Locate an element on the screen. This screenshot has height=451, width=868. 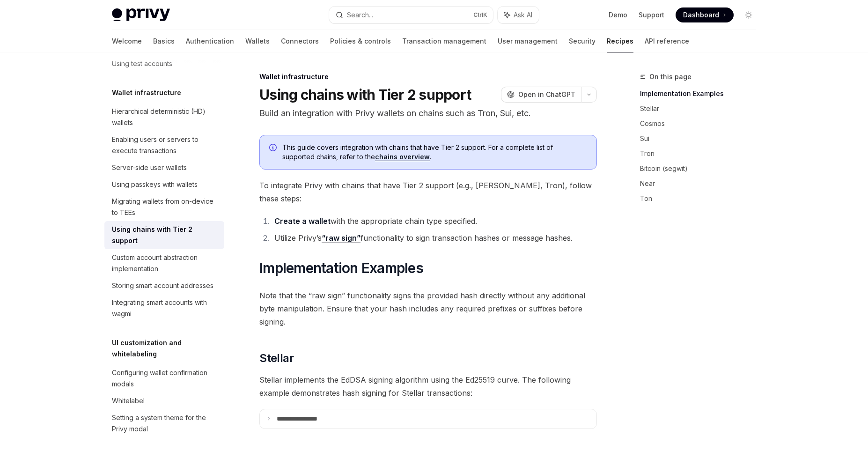
a: chains overview is located at coordinates (402, 157).